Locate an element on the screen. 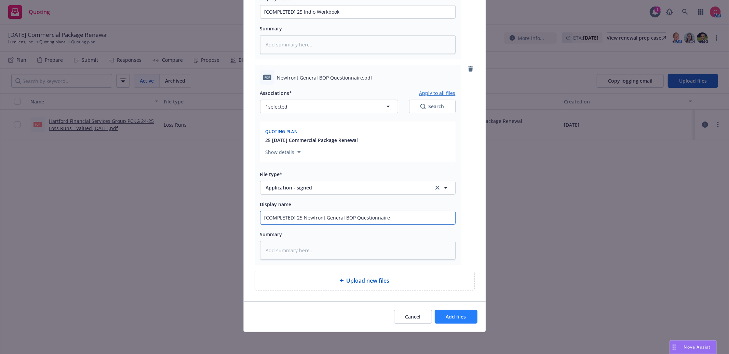  span: 1 selected is located at coordinates (277, 107).